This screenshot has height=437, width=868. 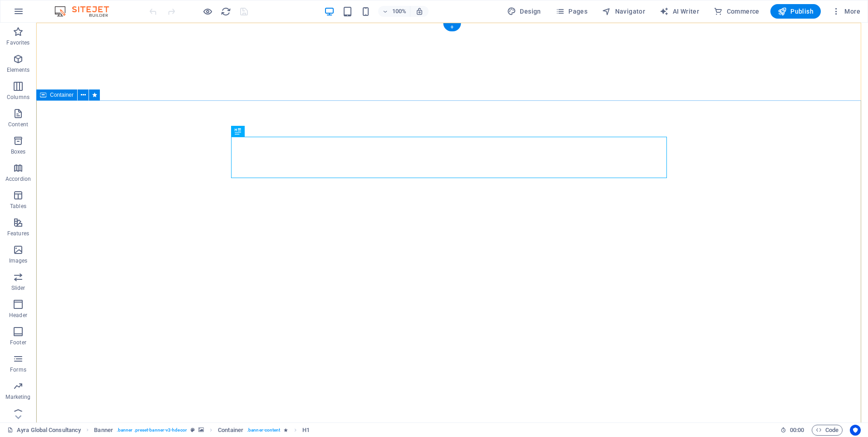 What do you see at coordinates (572, 12) in the screenshot?
I see `span: Pages` at bounding box center [572, 12].